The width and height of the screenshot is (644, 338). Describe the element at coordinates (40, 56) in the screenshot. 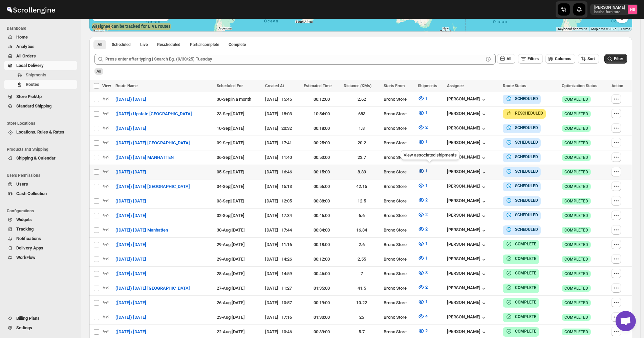

I see `button: All Orders` at that location.